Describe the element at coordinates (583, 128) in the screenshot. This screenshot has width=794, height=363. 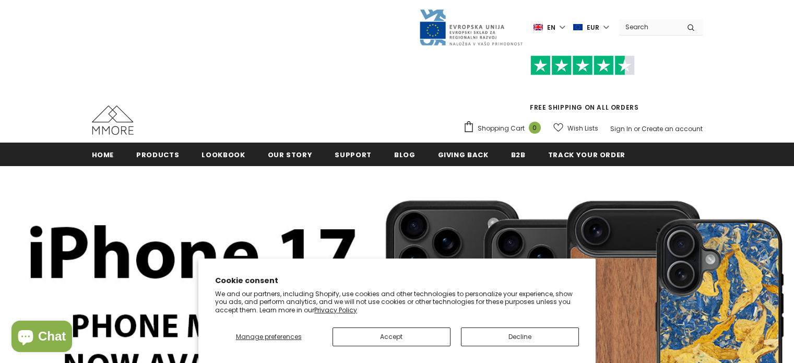
I see `span: Wish Lists` at that location.